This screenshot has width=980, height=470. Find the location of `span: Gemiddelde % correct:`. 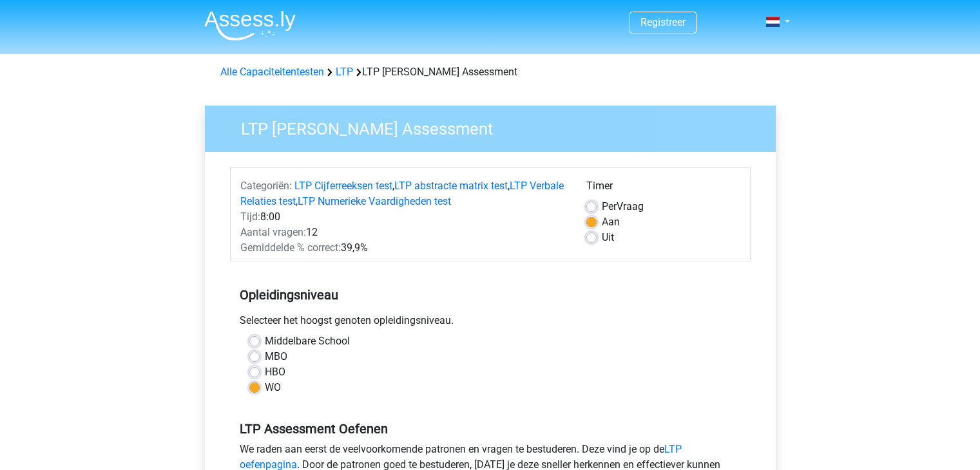

span: Gemiddelde % correct: is located at coordinates (291, 247).